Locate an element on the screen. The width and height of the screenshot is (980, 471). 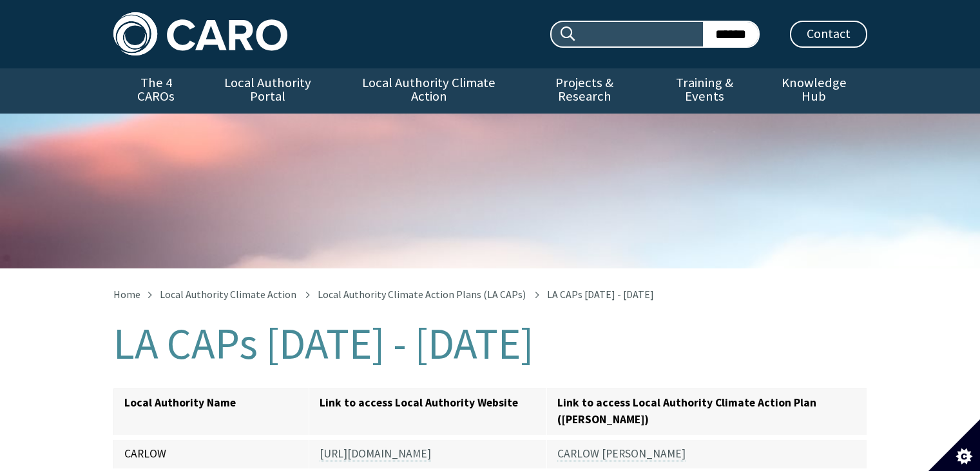
a: Local Authority Portal is located at coordinates (268, 91).